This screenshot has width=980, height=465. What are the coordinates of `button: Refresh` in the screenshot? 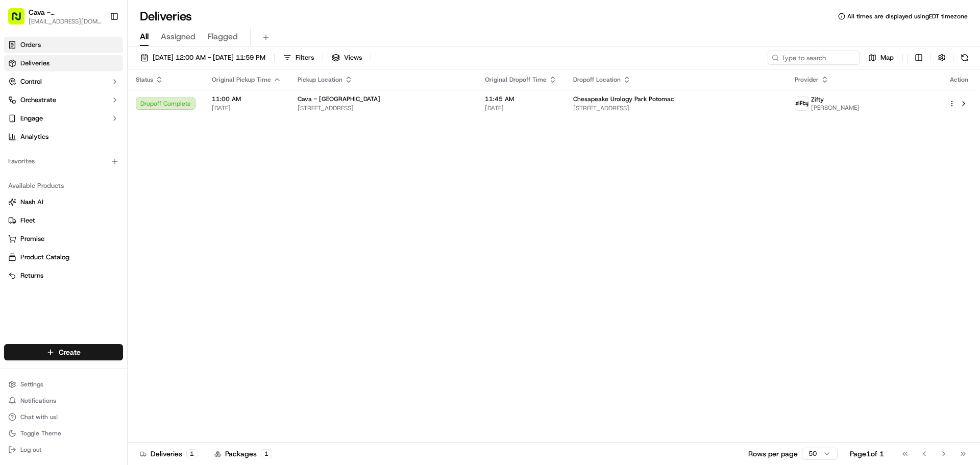 It's located at (965, 58).